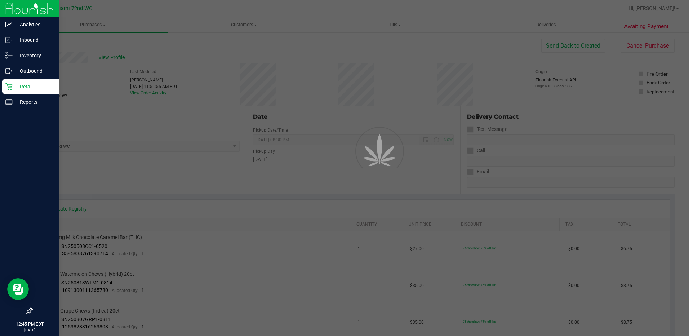  I want to click on p: Reports, so click(34, 102).